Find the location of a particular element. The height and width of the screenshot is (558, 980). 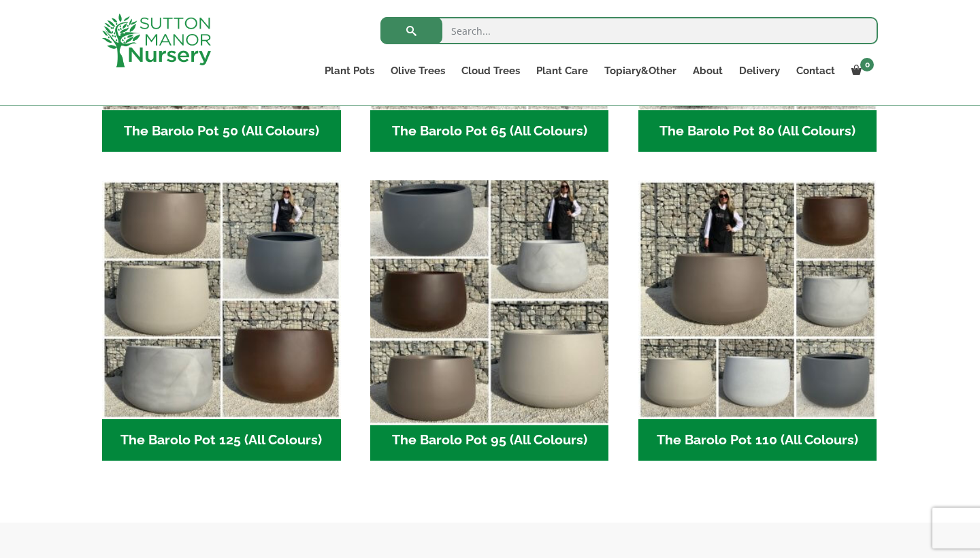

h2: The Barolo Pot 80 (All Colours) is located at coordinates (757, 131).